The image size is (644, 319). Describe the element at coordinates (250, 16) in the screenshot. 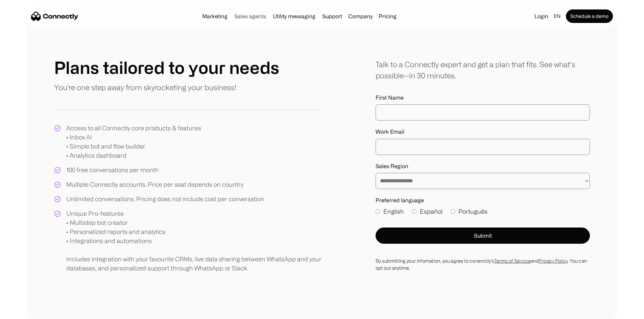

I see `a: Sales agents` at that location.